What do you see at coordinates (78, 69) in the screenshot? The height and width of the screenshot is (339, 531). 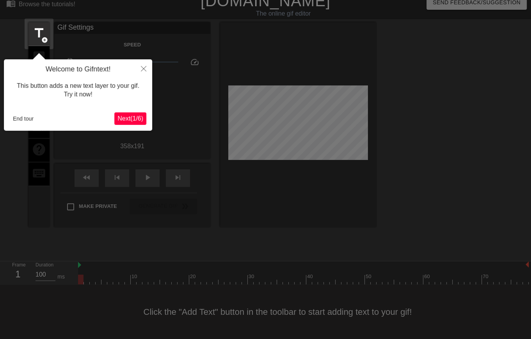 I see `h4: Welcome to Gifntext!` at bounding box center [78, 69].